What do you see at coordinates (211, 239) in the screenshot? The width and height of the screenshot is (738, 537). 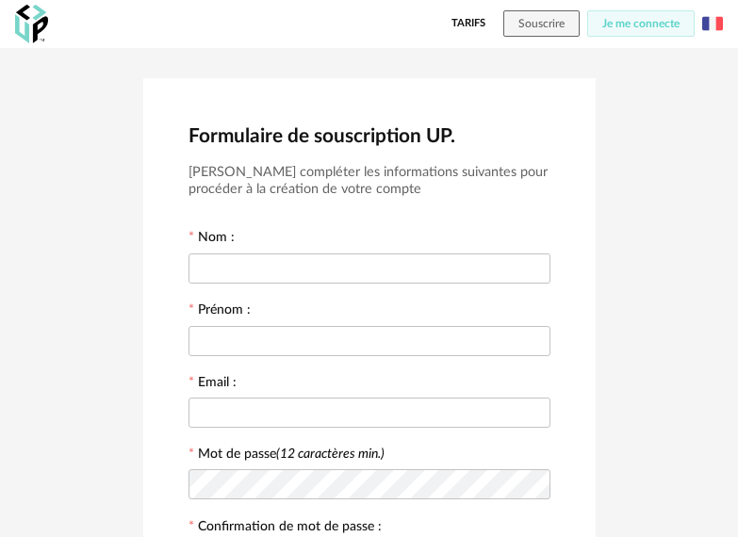 I see `label: Nom :` at bounding box center [211, 239].